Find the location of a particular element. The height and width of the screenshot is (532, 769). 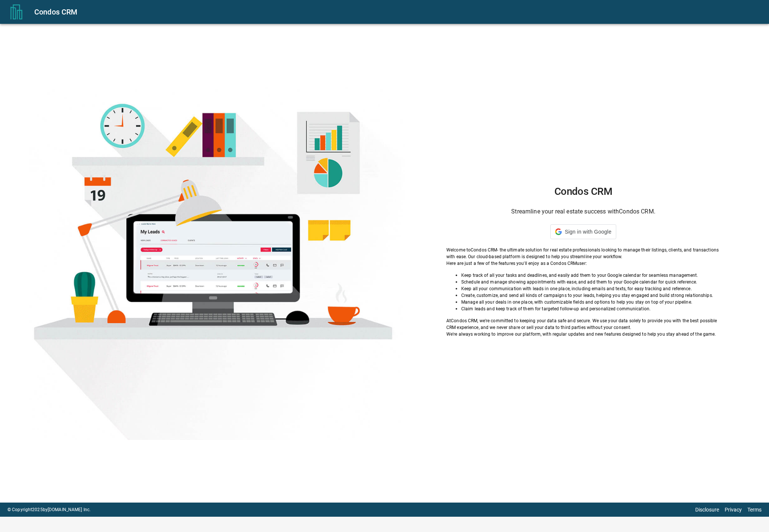

div: Condos CRM is located at coordinates (397, 12).